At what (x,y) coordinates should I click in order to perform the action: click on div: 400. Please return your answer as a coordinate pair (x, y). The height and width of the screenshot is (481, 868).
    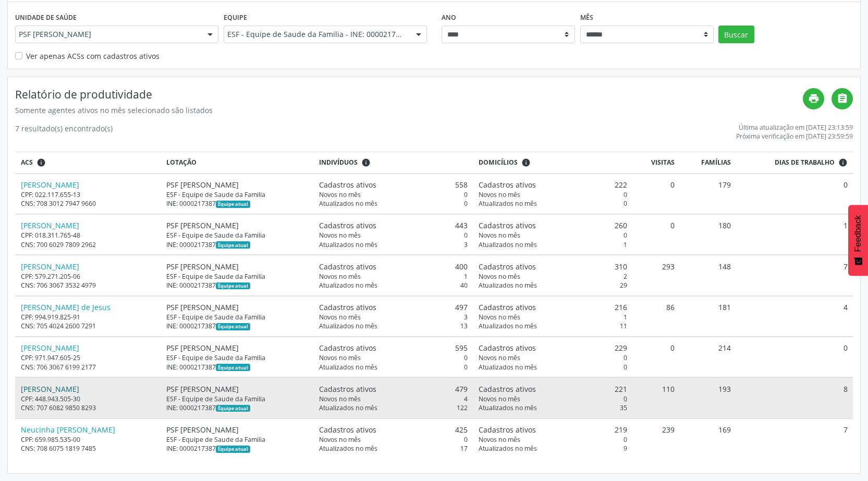
    Looking at the image, I should click on (393, 267).